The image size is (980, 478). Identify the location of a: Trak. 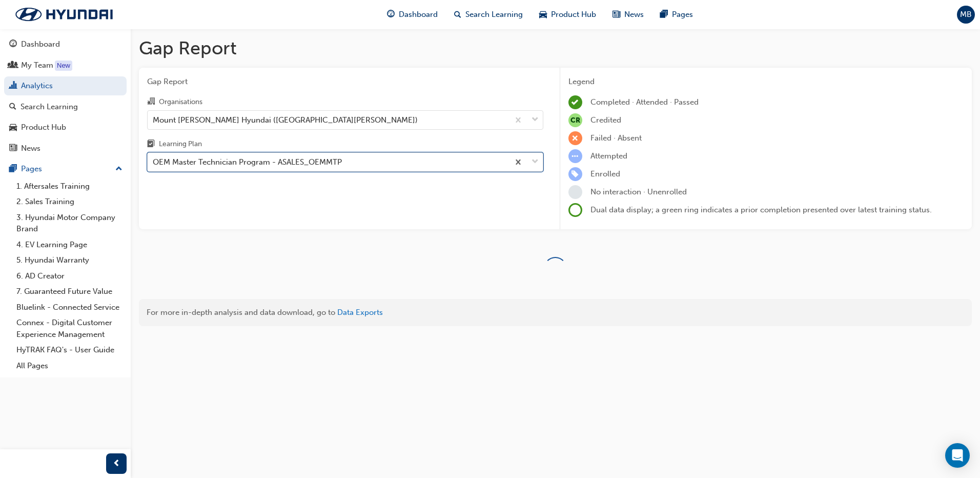
(64, 14).